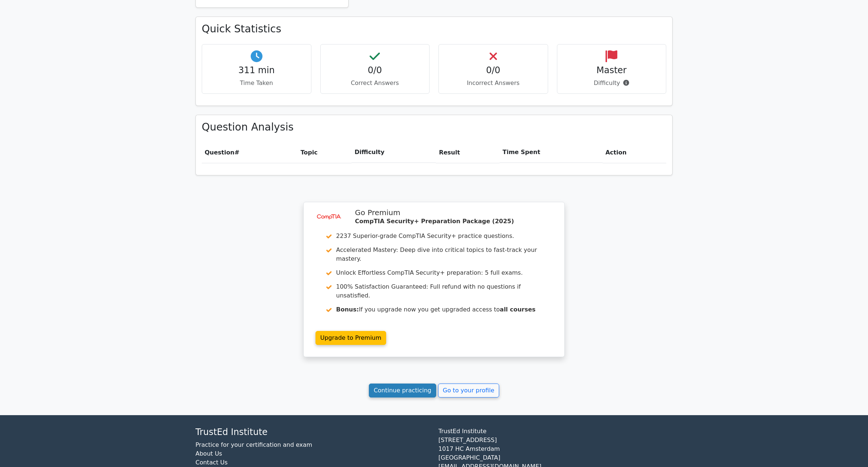 This screenshot has width=868, height=467. I want to click on a: Contact Us, so click(211, 462).